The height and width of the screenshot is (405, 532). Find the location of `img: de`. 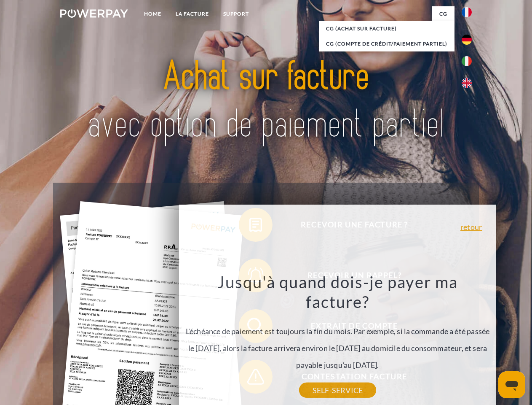

img: de is located at coordinates (467, 40).